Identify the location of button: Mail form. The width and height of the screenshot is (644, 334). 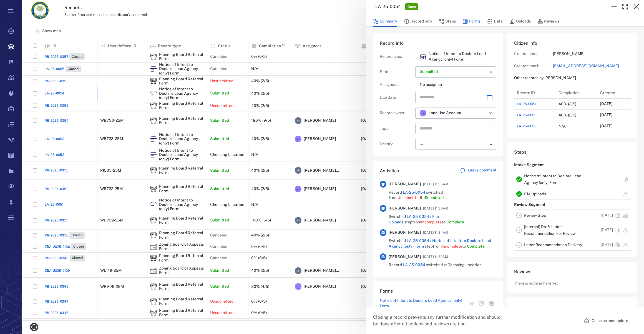
(481, 304).